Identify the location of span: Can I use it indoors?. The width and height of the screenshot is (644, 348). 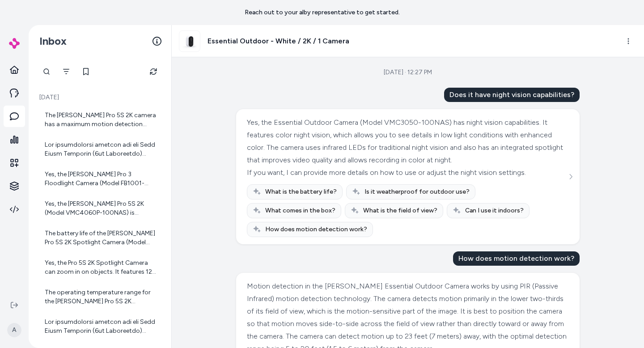
(494, 211).